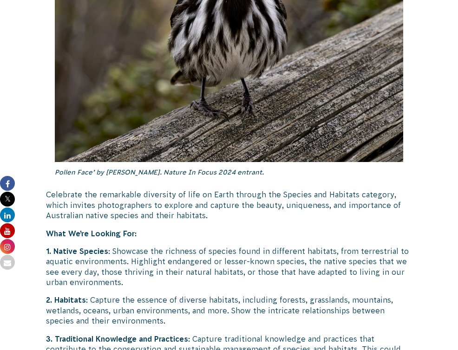 The width and height of the screenshot is (458, 350). What do you see at coordinates (77, 251) in the screenshot?
I see `strong: 1. Native Species` at bounding box center [77, 251].